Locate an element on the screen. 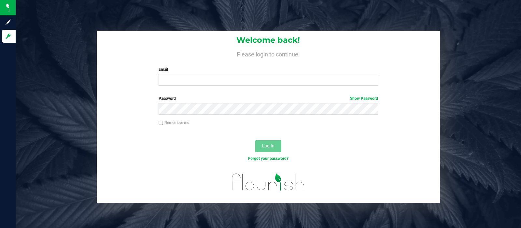  button: Log In is located at coordinates (268, 146).